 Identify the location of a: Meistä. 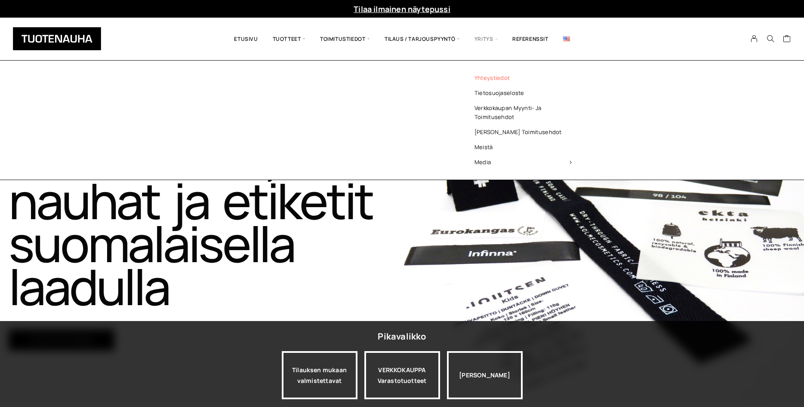
(523, 147).